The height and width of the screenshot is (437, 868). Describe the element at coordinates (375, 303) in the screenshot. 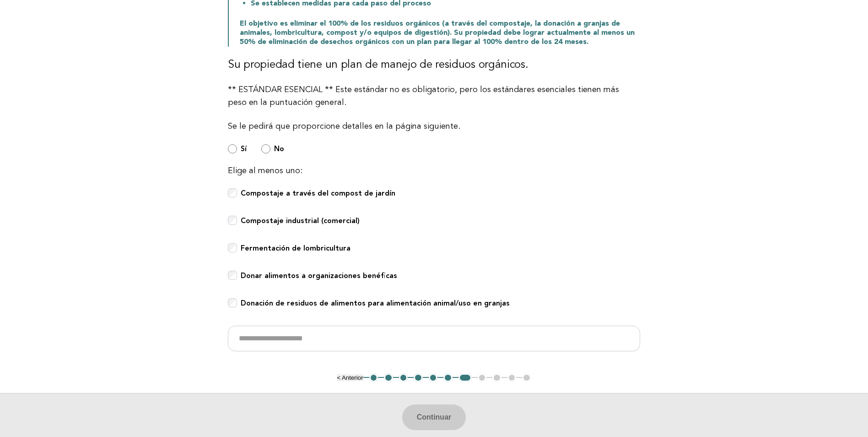

I see `b: Donación de residuos de alimentos para alimentación animal/uso en granjas` at that location.